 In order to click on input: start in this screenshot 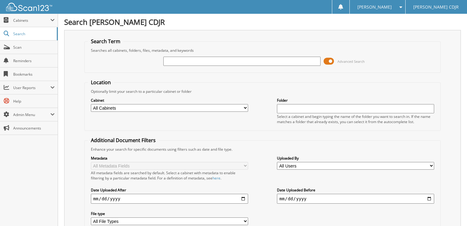, I will do `click(169, 199)`.